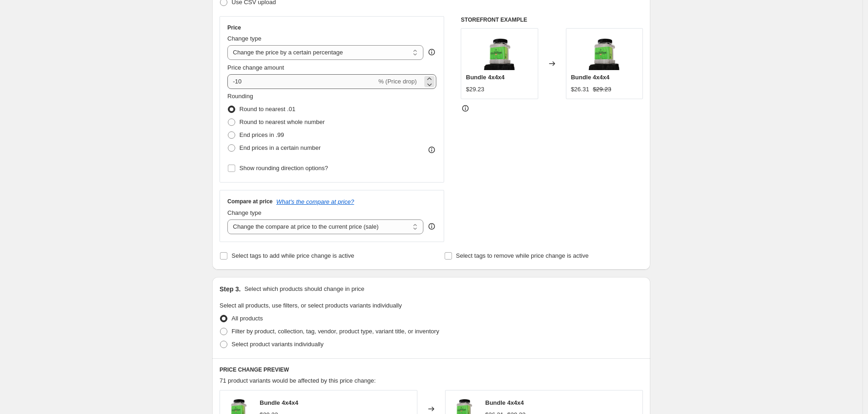  I want to click on span: Price change amount, so click(256, 68).